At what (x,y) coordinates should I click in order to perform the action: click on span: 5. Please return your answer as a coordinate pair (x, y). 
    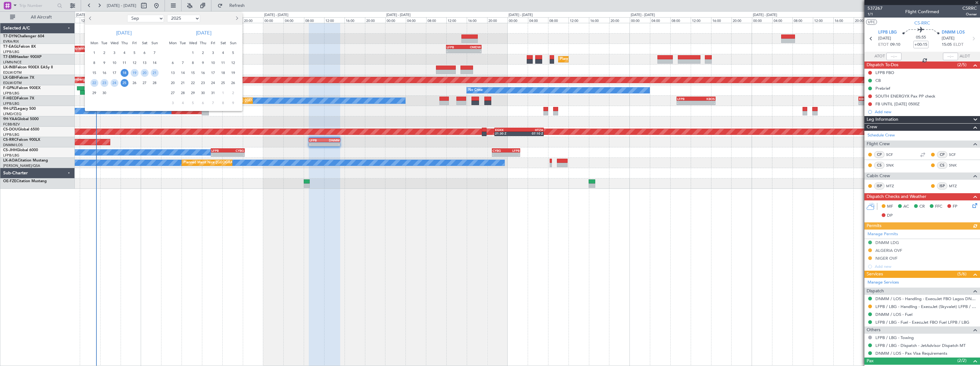
    Looking at the image, I should click on (233, 52).